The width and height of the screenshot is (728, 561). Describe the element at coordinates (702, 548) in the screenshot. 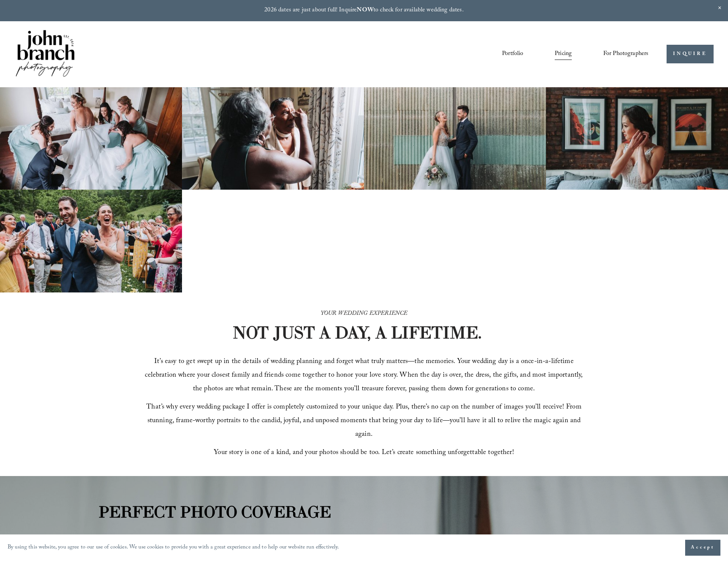

I see `button: Accept` at that location.